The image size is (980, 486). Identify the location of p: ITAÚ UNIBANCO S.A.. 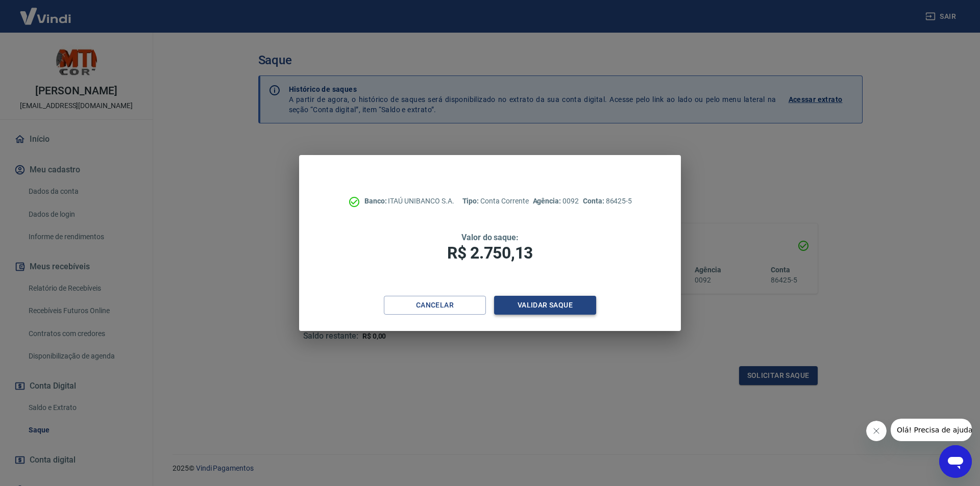
(409, 201).